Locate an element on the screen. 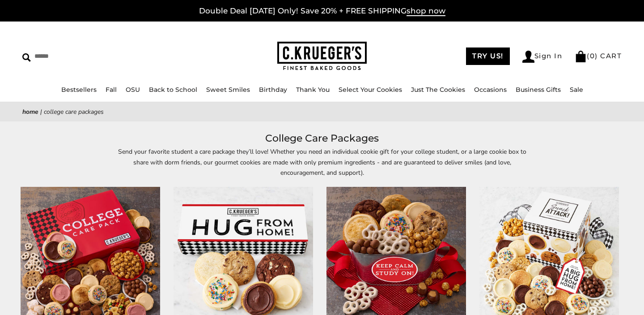  a: Back to School is located at coordinates (173, 89).